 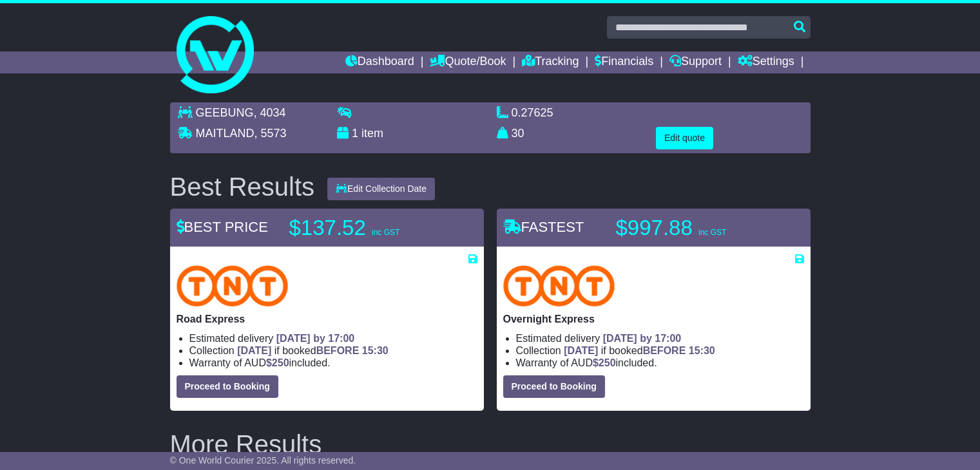 I want to click on a: Financials, so click(x=624, y=62).